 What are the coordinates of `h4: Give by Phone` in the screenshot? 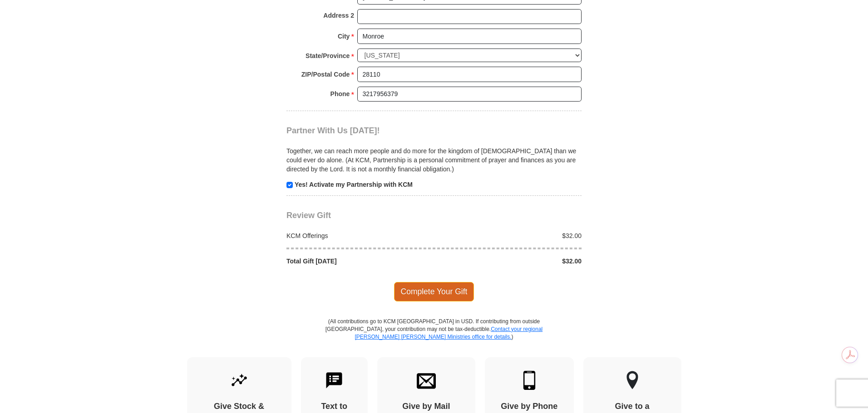 It's located at (529, 407).